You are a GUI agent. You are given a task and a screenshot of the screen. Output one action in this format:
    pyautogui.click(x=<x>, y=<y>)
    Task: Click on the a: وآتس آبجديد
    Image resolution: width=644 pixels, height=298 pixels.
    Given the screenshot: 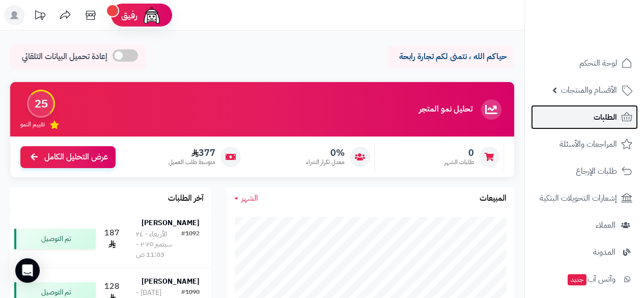 What is the action you would take?
    pyautogui.click(x=584, y=279)
    